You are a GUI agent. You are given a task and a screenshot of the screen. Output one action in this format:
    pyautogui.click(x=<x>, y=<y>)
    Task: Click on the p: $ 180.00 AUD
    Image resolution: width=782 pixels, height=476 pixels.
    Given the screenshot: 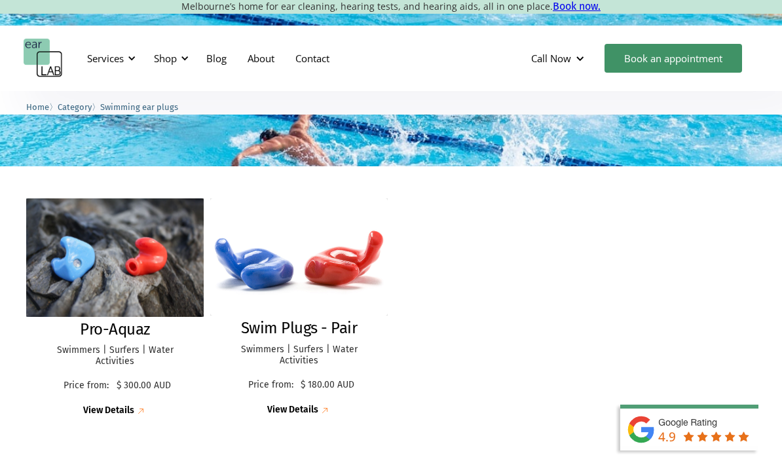 What is the action you would take?
    pyautogui.click(x=327, y=385)
    